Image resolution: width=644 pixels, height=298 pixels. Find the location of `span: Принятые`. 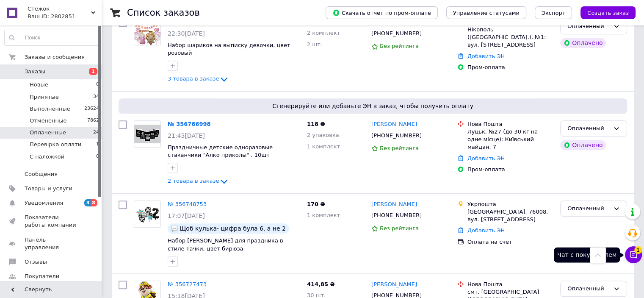

span: Принятые is located at coordinates (44, 97).